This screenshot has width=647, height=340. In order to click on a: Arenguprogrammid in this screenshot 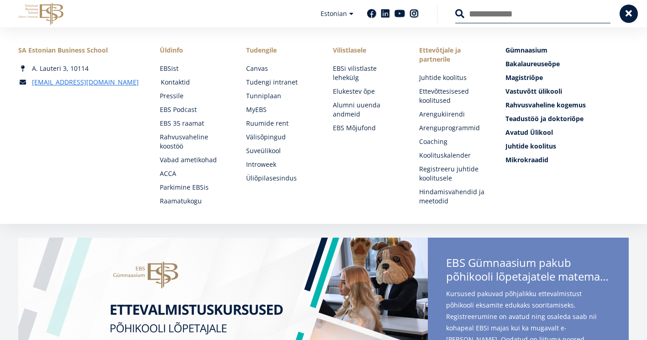, I will do `click(453, 128)`.